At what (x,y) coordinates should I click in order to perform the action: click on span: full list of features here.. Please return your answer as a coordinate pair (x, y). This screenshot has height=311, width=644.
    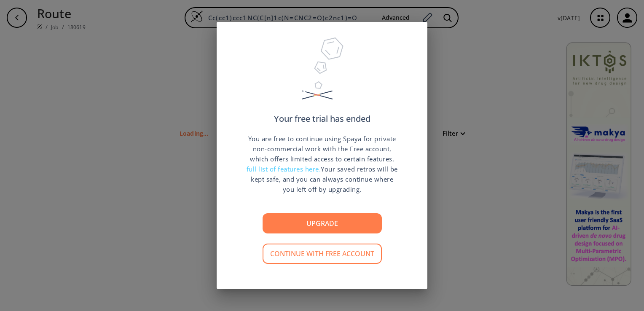
    Looking at the image, I should click on (284, 169).